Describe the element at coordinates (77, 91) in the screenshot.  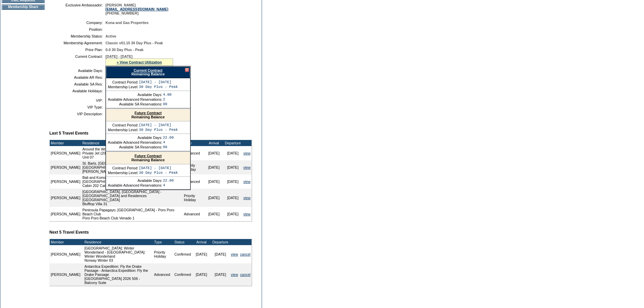
I see `td: Available Holidays:` at that location.